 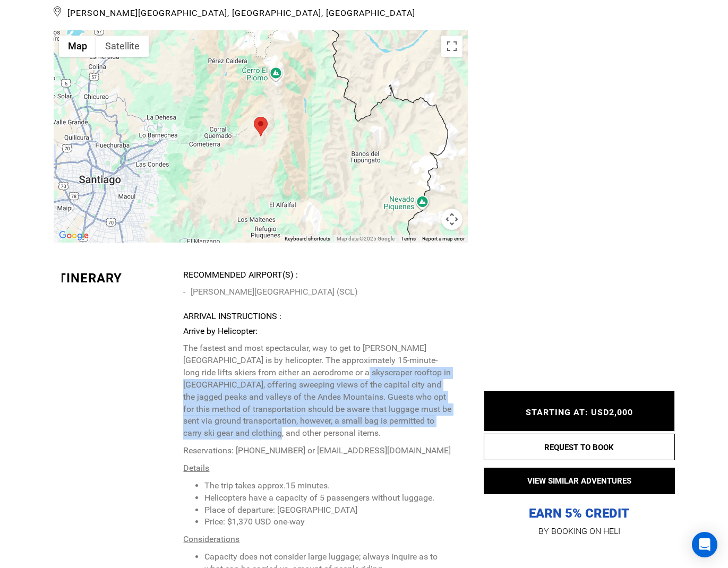 What do you see at coordinates (220, 331) in the screenshot?
I see `strong: Arrive by Helicopter:` at bounding box center [220, 331].